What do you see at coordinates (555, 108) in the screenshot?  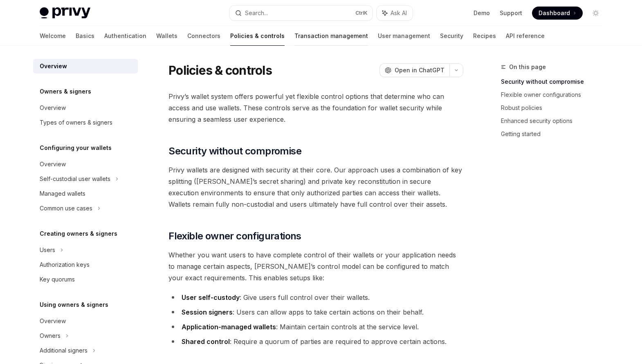 I see `a: Robust policies` at bounding box center [555, 108].